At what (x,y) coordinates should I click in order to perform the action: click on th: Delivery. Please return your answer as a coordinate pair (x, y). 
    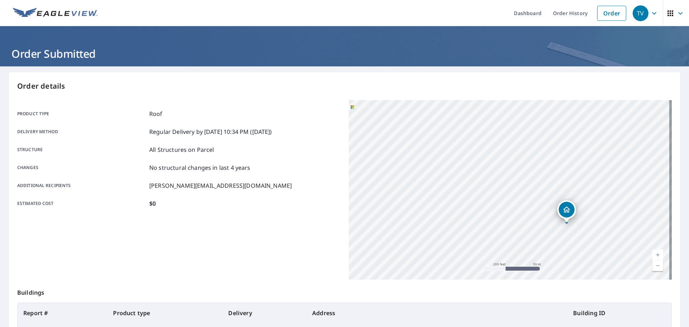
    Looking at the image, I should click on (264, 313).